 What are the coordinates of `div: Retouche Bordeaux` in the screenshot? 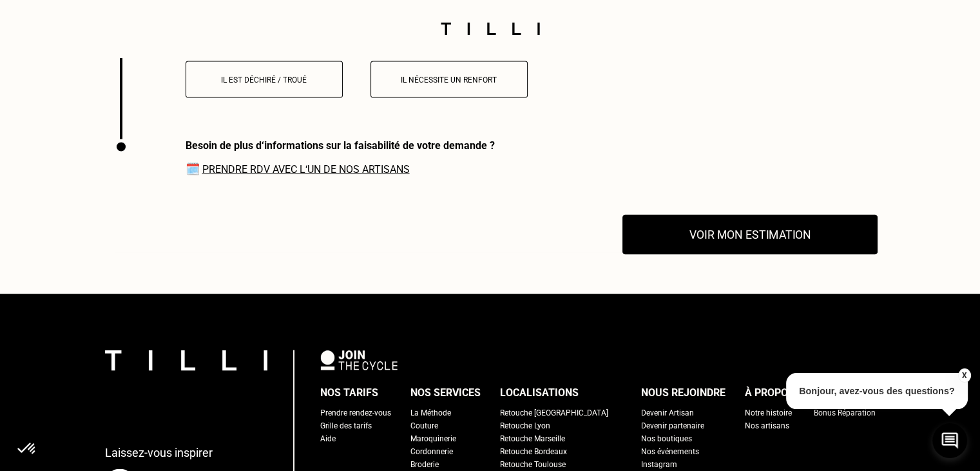 It's located at (534, 451).